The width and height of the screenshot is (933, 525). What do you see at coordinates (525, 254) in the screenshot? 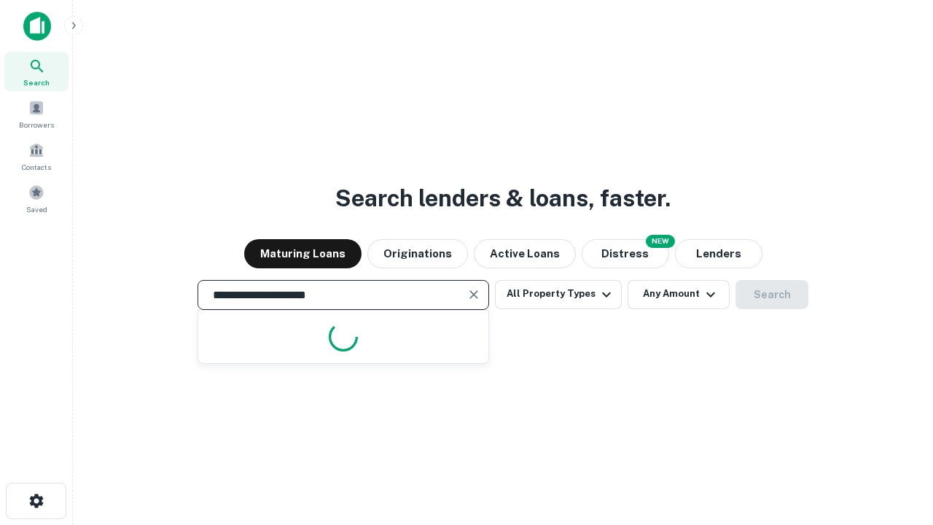
I see `button: Active Loans` at bounding box center [525, 254].